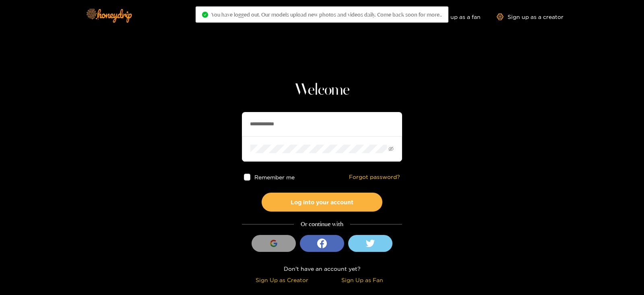 The height and width of the screenshot is (295, 644). What do you see at coordinates (205, 15) in the screenshot?
I see `span: check-circle` at bounding box center [205, 15].